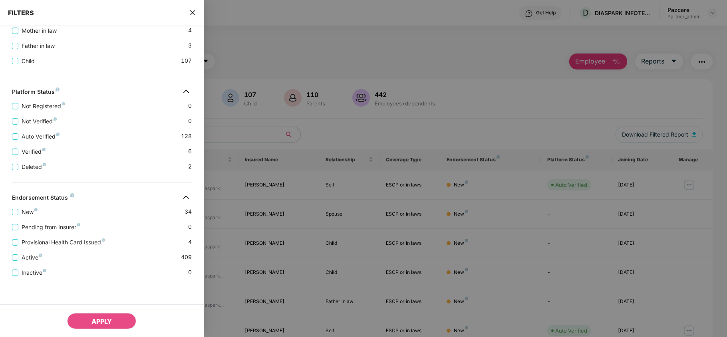  What do you see at coordinates (43, 199) in the screenshot?
I see `div: Endorsement Status` at bounding box center [43, 199].